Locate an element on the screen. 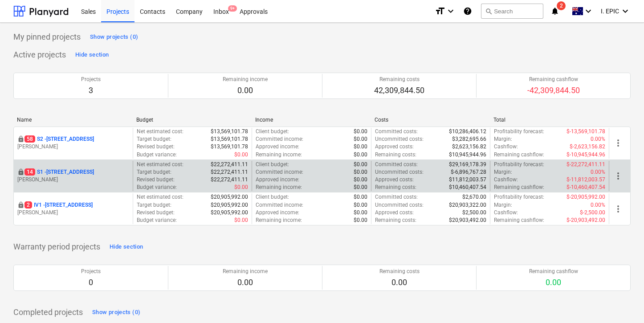 Image resolution: width=644 pixels, height=323 pixels. button: Hide section is located at coordinates (92, 55).